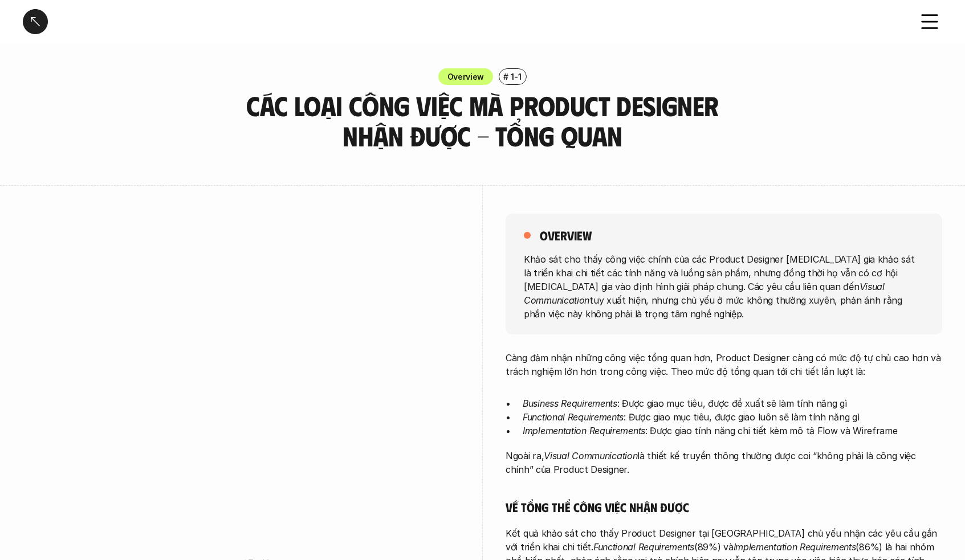 The image size is (965, 560). What do you see at coordinates (733, 403) in the screenshot?
I see `p: : Được giao mục tiêu, được đề xuất sẽ làm tính năng gì` at bounding box center [733, 403].